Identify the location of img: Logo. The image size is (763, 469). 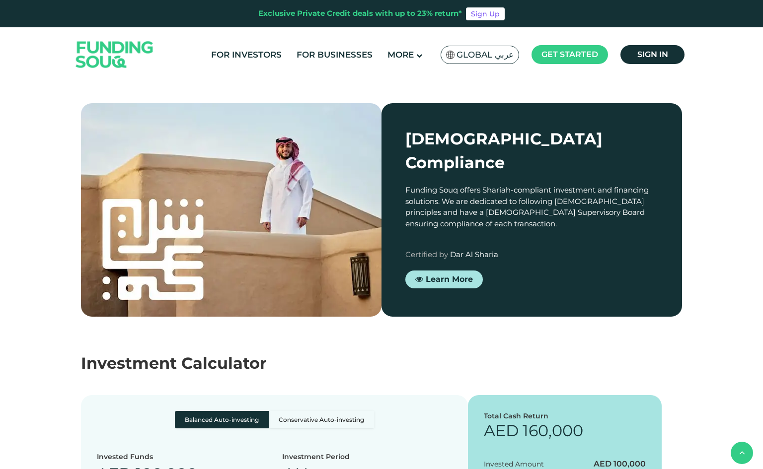
(115, 55).